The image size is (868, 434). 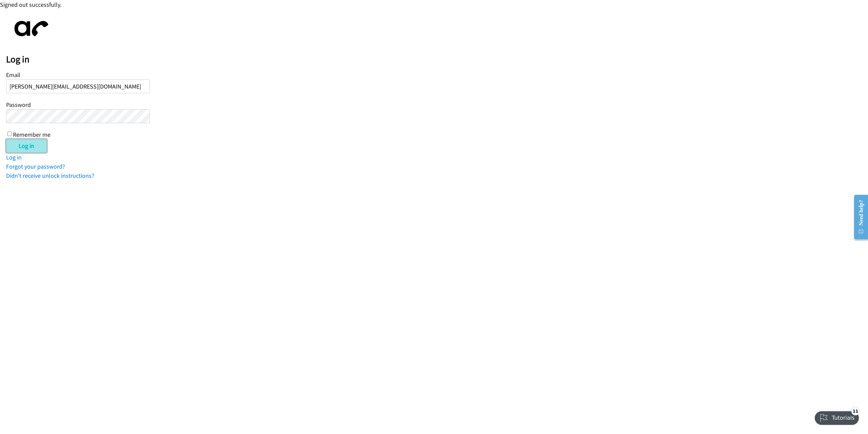 What do you see at coordinates (14, 74) in the screenshot?
I see `label: Email` at bounding box center [14, 74].